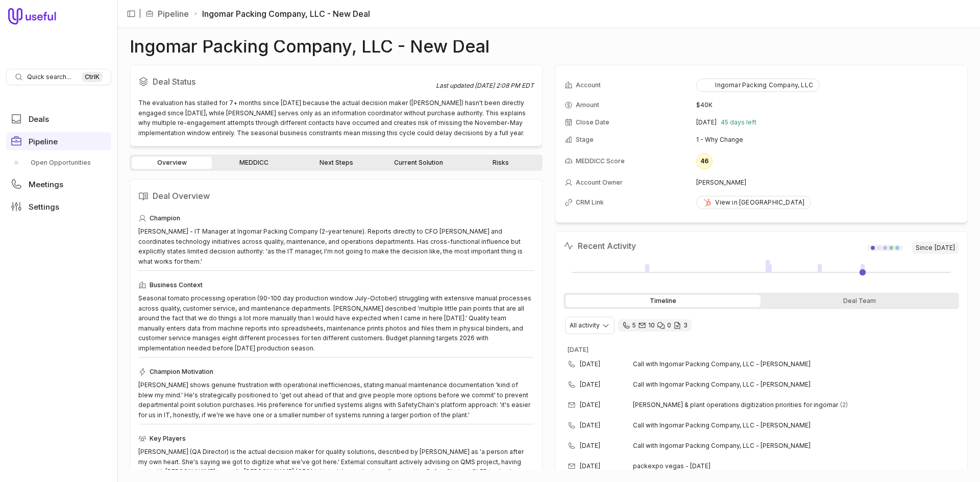  I want to click on span: Settings, so click(44, 207).